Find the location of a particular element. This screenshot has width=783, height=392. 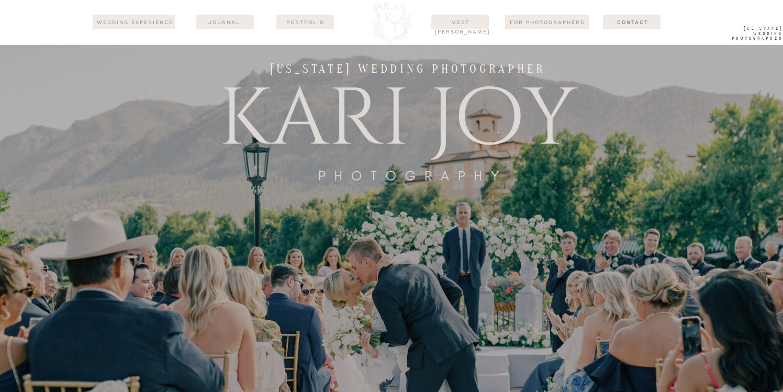

nav: Contact is located at coordinates (632, 22).